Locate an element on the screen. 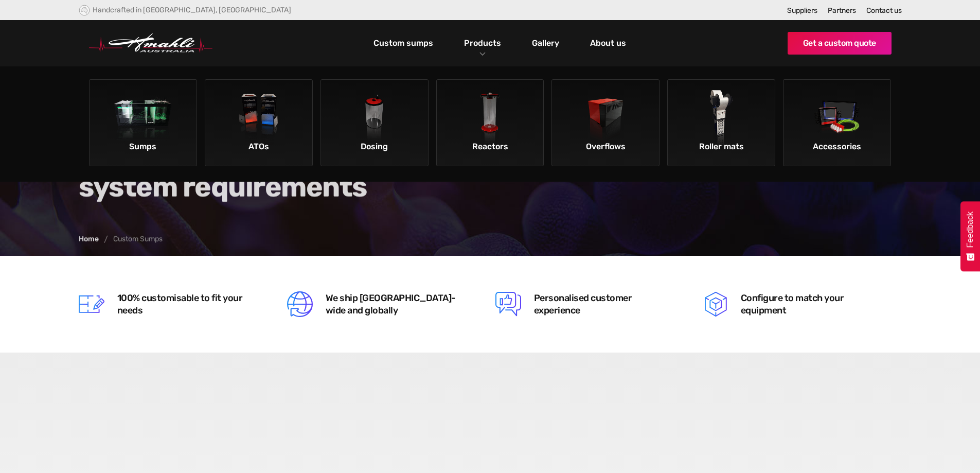 This screenshot has width=980, height=473. div: Sumps is located at coordinates (143, 147).